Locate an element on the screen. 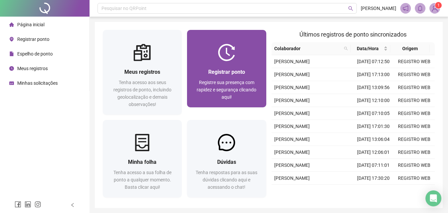  a: Registrar pontoRegistre sua presença com rapidez e segurança clicando aqui! is located at coordinates (227, 68).